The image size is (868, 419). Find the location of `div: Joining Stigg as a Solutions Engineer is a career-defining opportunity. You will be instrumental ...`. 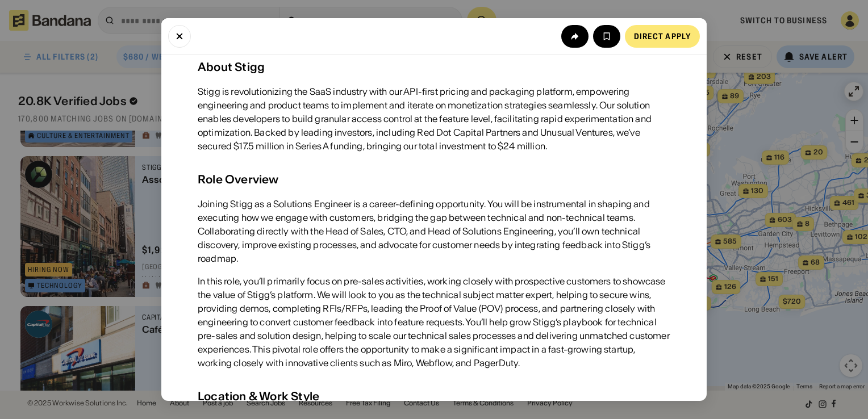

div: Joining Stigg as a Solutions Engineer is a career-defining opportunity. You will be instrumental ... is located at coordinates (434, 231).